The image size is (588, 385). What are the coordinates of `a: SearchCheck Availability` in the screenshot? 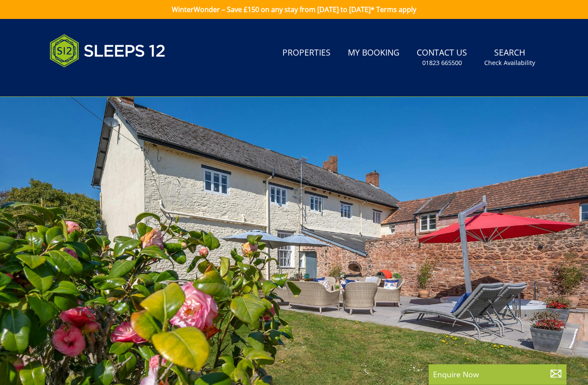 It's located at (510, 57).